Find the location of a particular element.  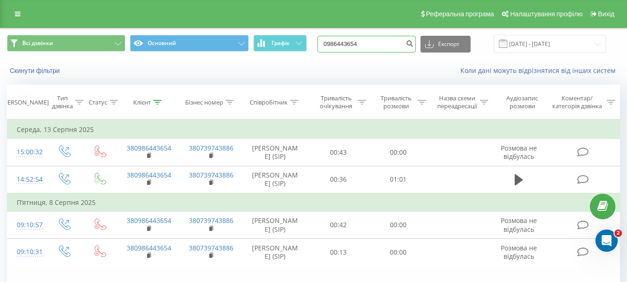

div: Тип дзвінка is located at coordinates (62, 102).